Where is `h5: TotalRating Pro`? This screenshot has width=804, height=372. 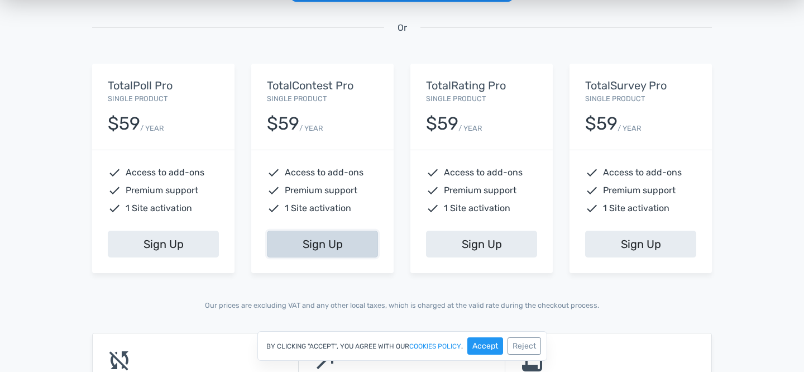
h5: TotalRating Pro is located at coordinates (481, 85).